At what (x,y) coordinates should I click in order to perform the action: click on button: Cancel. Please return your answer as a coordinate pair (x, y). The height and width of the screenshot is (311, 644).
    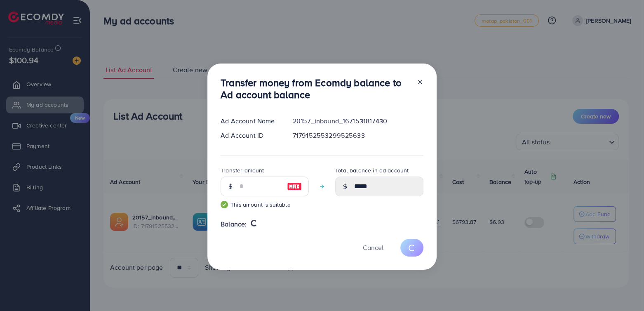
    Looking at the image, I should click on (373, 248).